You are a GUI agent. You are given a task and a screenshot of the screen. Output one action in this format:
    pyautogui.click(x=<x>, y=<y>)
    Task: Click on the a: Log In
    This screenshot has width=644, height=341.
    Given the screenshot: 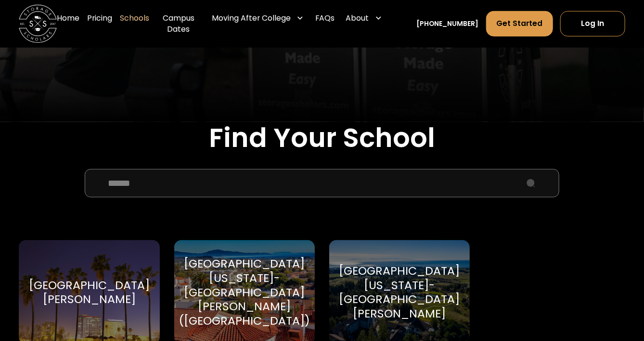 What is the action you would take?
    pyautogui.click(x=593, y=24)
    